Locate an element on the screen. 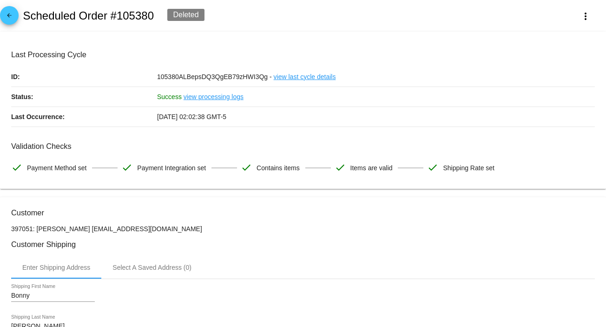 Image resolution: width=606 pixels, height=327 pixels. input: Shipping First Name is located at coordinates (53, 296).